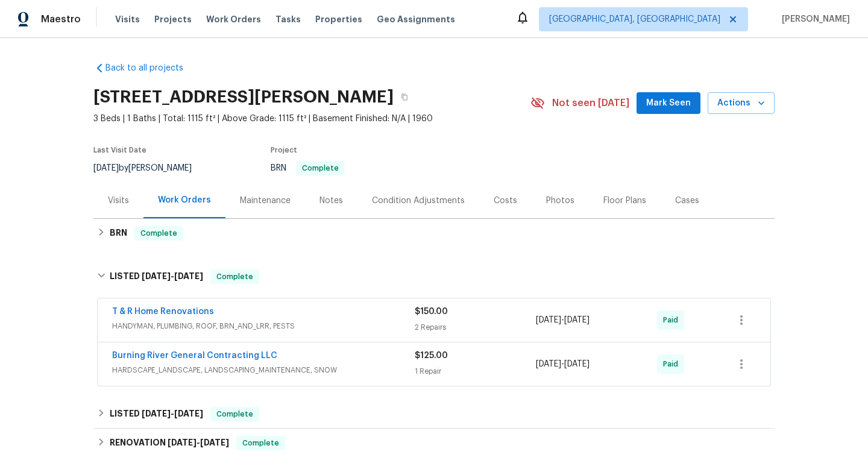 The height and width of the screenshot is (469, 868). What do you see at coordinates (163, 312) in the screenshot?
I see `a: T & R Home Renovations` at bounding box center [163, 312].